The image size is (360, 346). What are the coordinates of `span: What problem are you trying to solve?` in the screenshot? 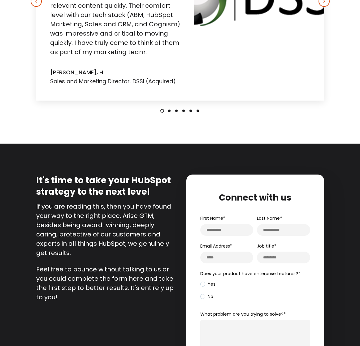 It's located at (241, 314).